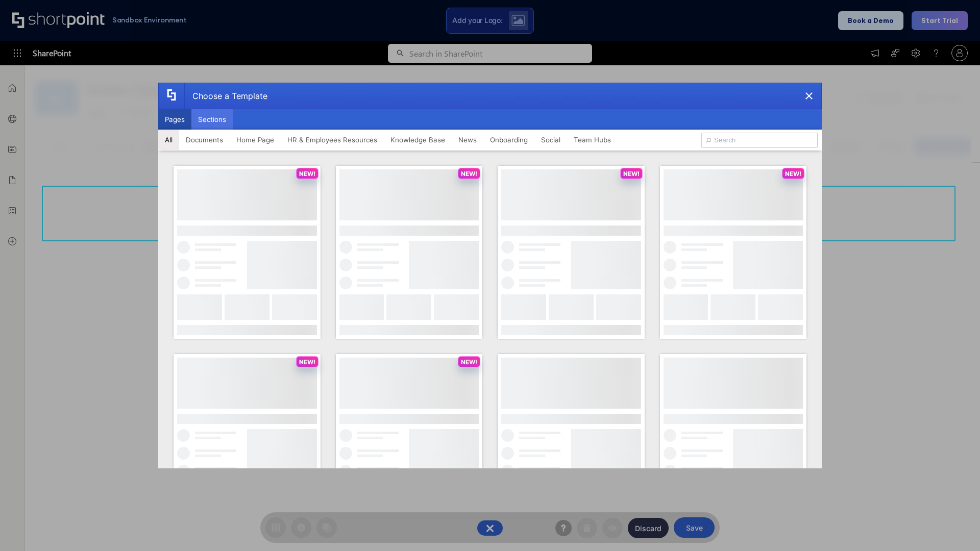 The width and height of the screenshot is (980, 551). I want to click on button: Pages, so click(174, 119).